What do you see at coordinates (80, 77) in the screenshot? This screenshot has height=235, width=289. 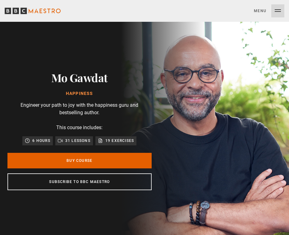 I see `h2: Mo Gawdat` at bounding box center [80, 77].